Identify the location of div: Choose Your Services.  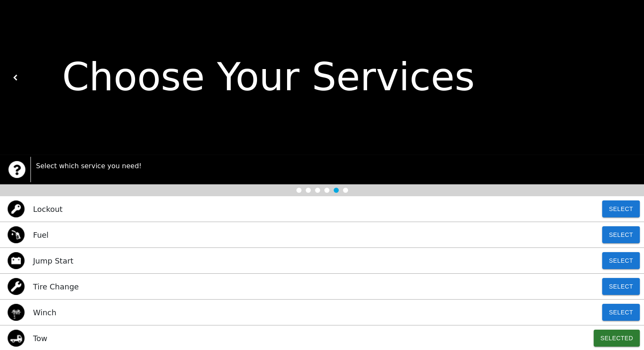
(325, 77).